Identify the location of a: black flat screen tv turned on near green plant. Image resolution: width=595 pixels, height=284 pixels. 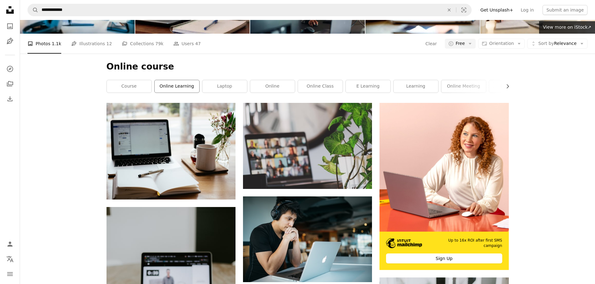
(307, 146).